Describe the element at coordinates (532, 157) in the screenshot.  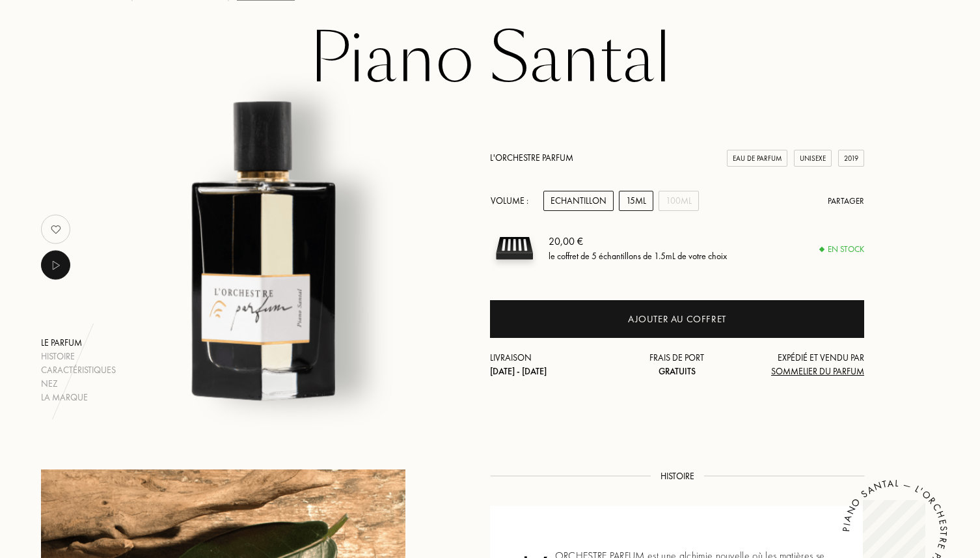
I see `a: L'Orchestre Parfum` at that location.